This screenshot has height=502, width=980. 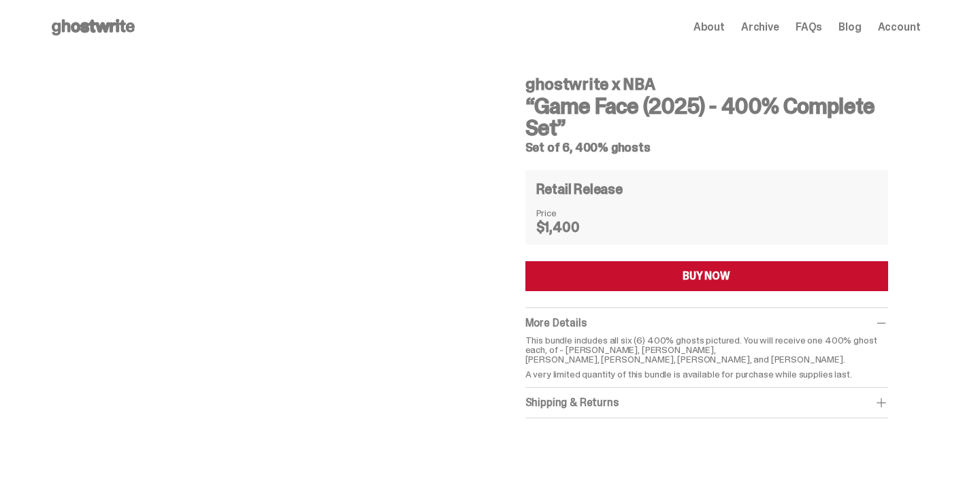 What do you see at coordinates (706, 148) in the screenshot?
I see `h5: Set of 6, 400% ghosts` at bounding box center [706, 148].